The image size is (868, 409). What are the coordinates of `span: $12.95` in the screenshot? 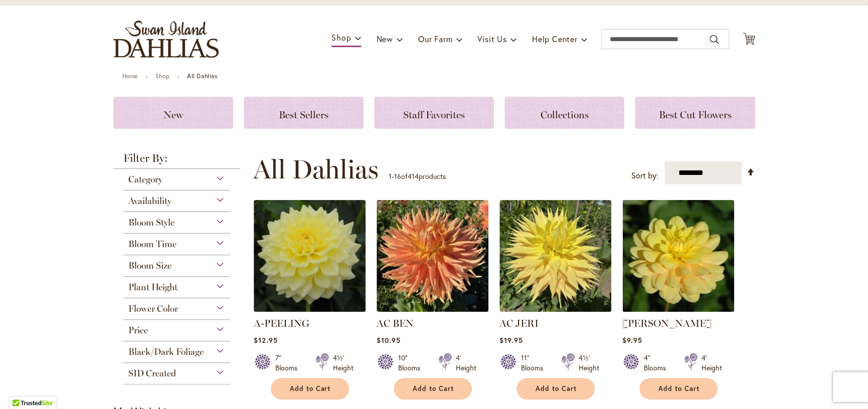 It's located at (266, 340).